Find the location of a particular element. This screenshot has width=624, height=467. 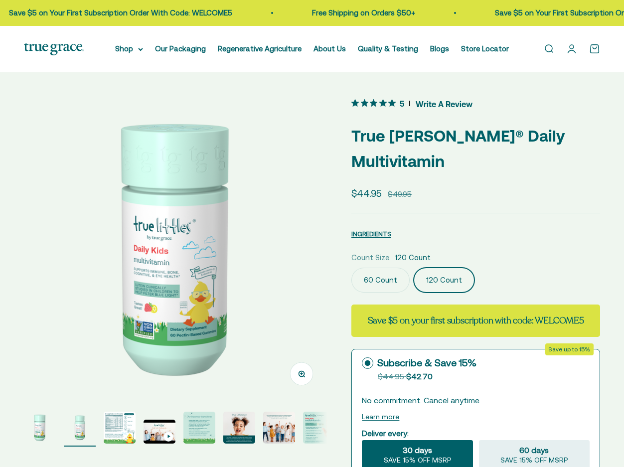

a: Our Packaging is located at coordinates (180, 48).